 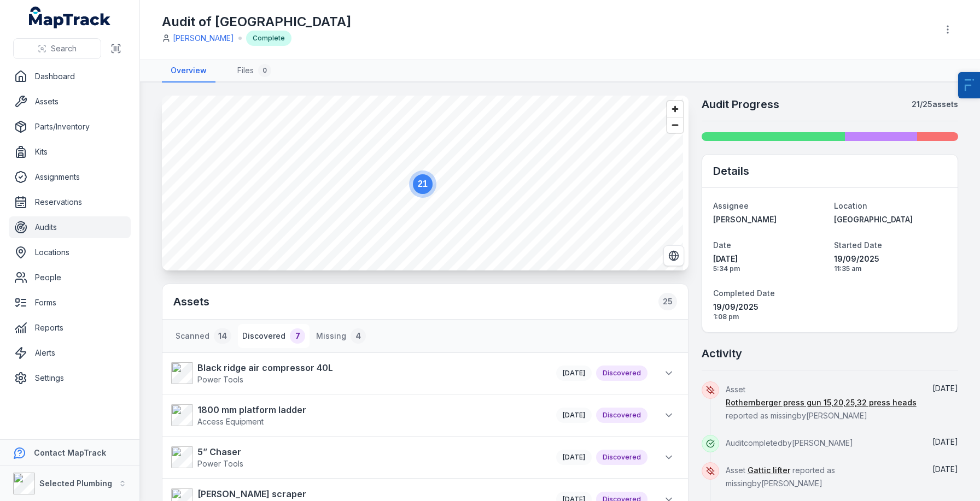 I want to click on a: 5” ChaserPower Tools, so click(x=358, y=457).